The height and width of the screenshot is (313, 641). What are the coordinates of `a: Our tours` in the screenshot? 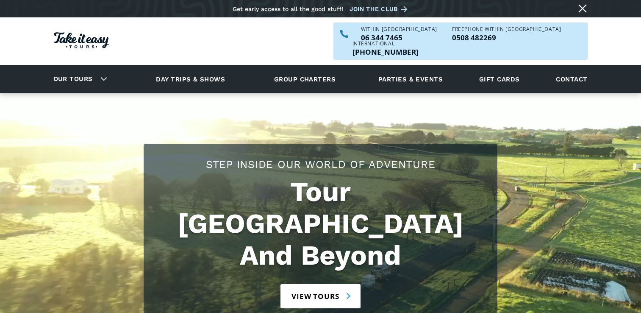 It's located at (73, 79).